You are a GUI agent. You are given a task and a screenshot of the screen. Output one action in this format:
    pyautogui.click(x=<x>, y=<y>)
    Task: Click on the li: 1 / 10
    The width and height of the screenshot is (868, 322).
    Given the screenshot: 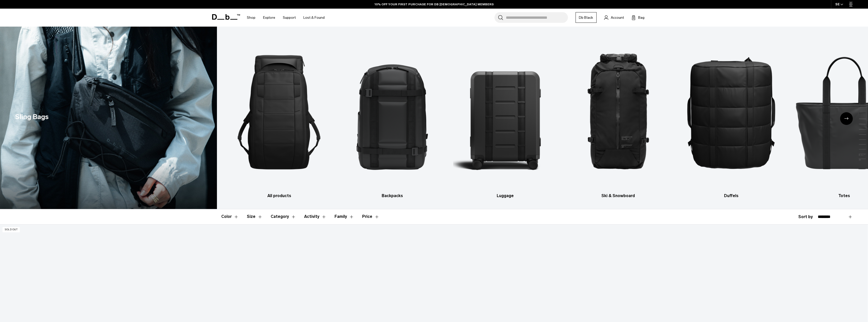 What is the action you would take?
    pyautogui.click(x=279, y=117)
    